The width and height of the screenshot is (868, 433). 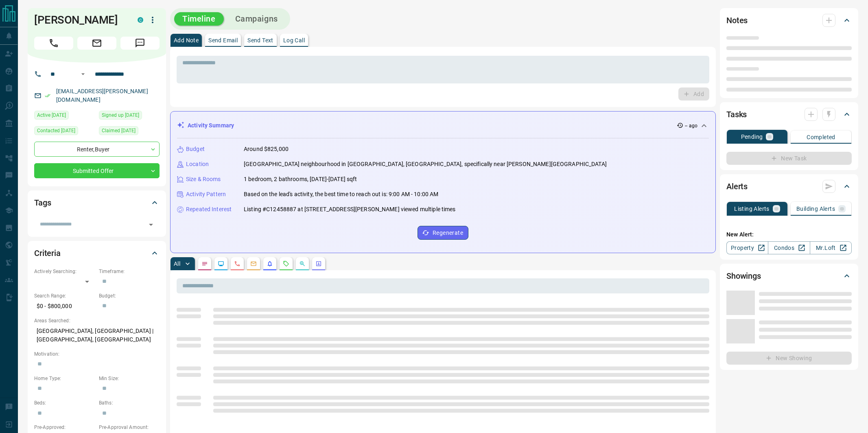 I want to click on p: Location, so click(x=197, y=164).